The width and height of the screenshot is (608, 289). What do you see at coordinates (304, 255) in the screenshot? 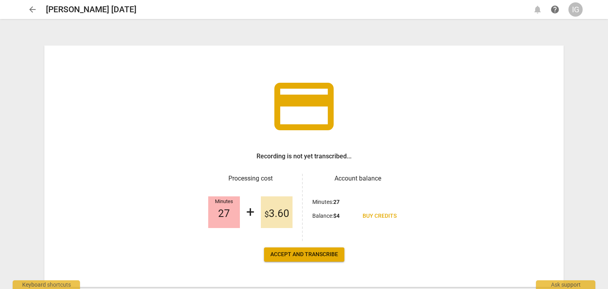
I see `button: Accept and transcribe` at bounding box center [304, 255].